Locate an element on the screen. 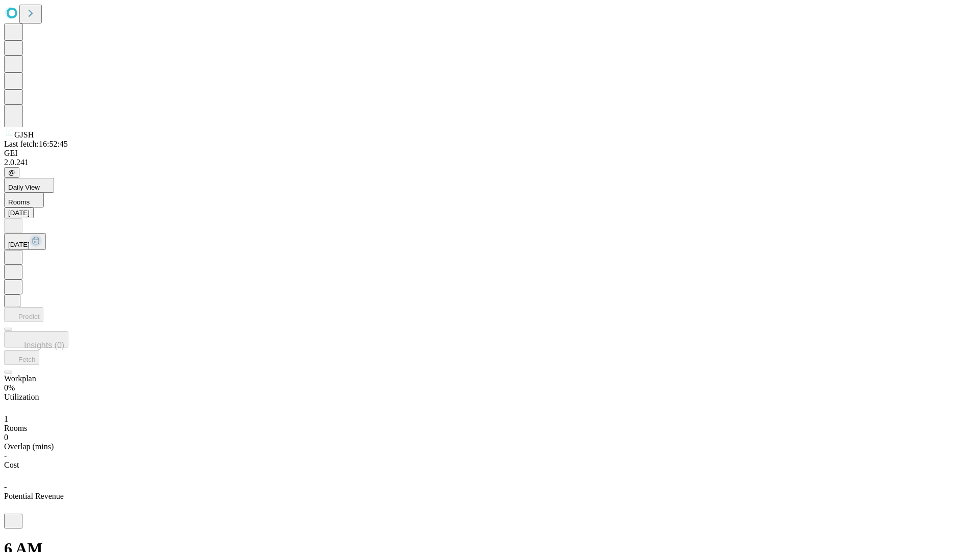 Image resolution: width=980 pixels, height=552 pixels. span: Overlap (mins) is located at coordinates (28, 446).